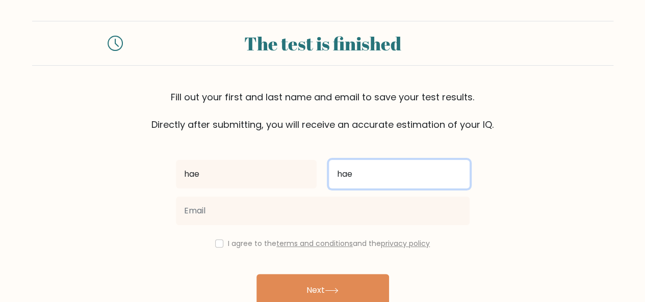 The width and height of the screenshot is (645, 302). Describe the element at coordinates (246, 174) in the screenshot. I see `input: First name` at that location.